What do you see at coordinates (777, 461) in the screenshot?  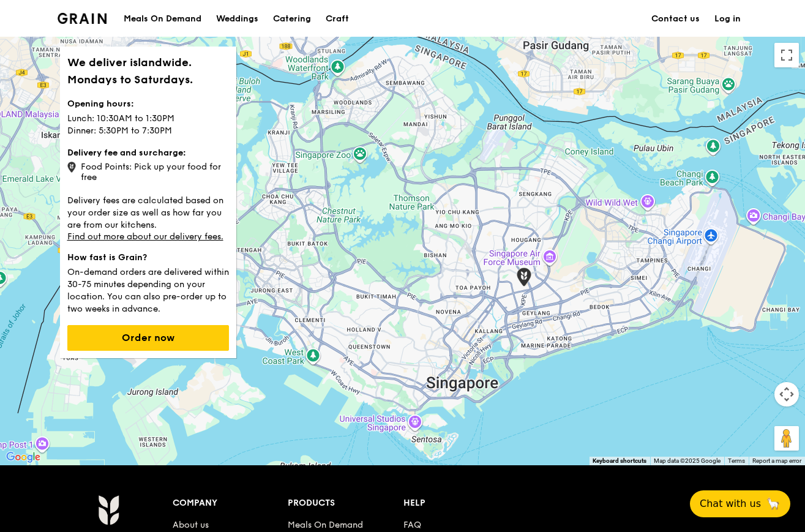 I see `a: Report a map error` at bounding box center [777, 461].